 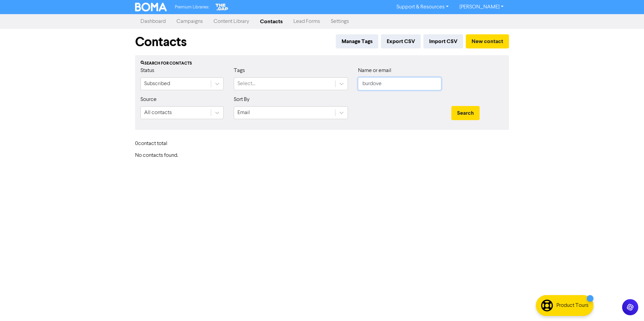 What do you see at coordinates (190, 22) in the screenshot?
I see `a: Campaigns` at bounding box center [190, 22].